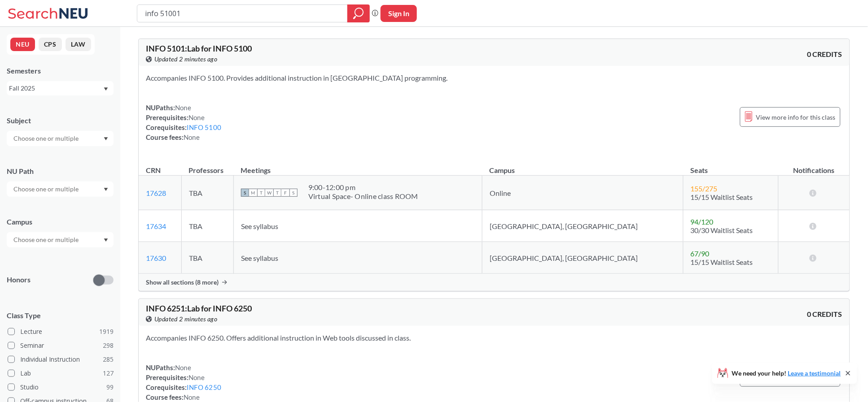 This screenshot has height=402, width=868. I want to click on p: Honors, so click(18, 280).